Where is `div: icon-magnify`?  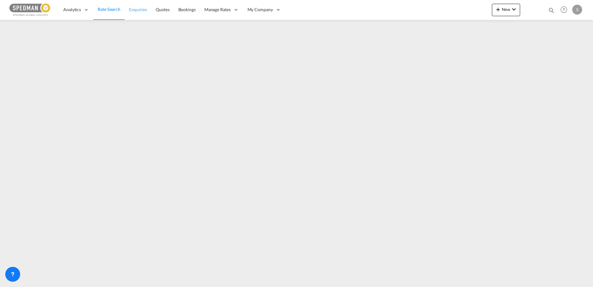 div: icon-magnify is located at coordinates (552, 11).